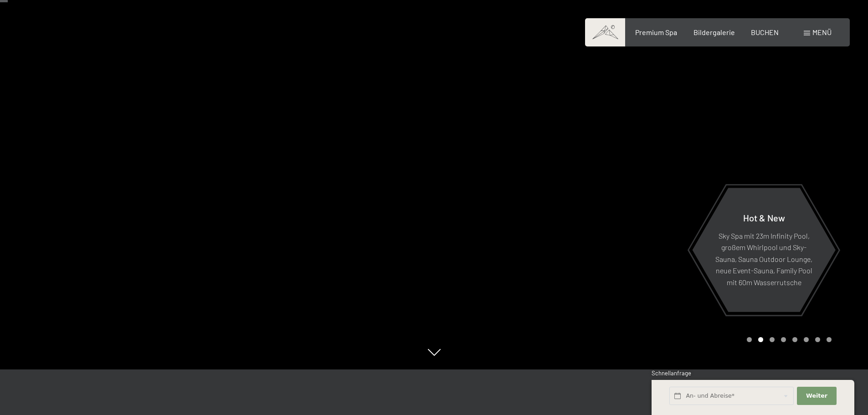  Describe the element at coordinates (772, 340) in the screenshot. I see `div: Carousel Page 3` at that location.